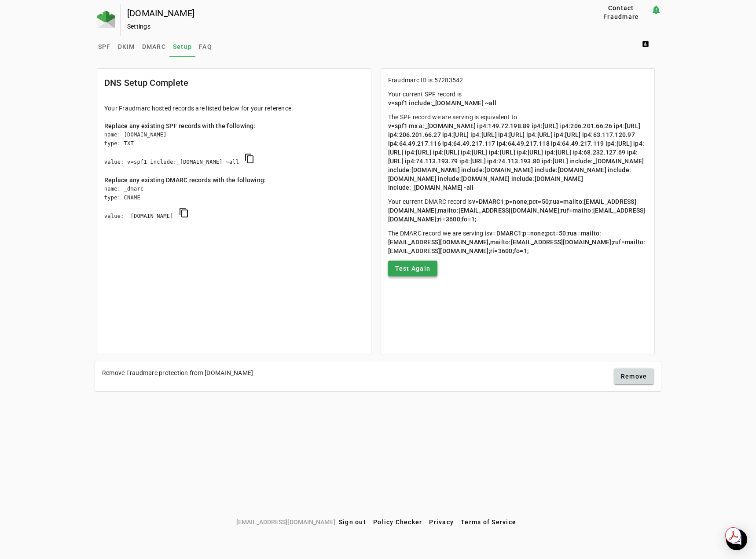 Image resolution: width=756 pixels, height=559 pixels. I want to click on a: FAQ, so click(206, 47).